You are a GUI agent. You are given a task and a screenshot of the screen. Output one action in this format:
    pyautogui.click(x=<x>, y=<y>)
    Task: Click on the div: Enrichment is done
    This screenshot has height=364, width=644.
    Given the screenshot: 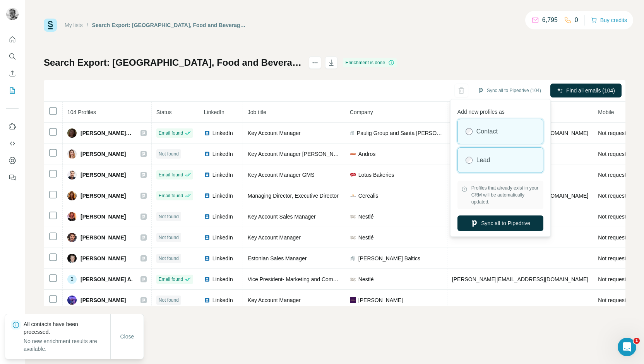 What is the action you would take?
    pyautogui.click(x=370, y=63)
    